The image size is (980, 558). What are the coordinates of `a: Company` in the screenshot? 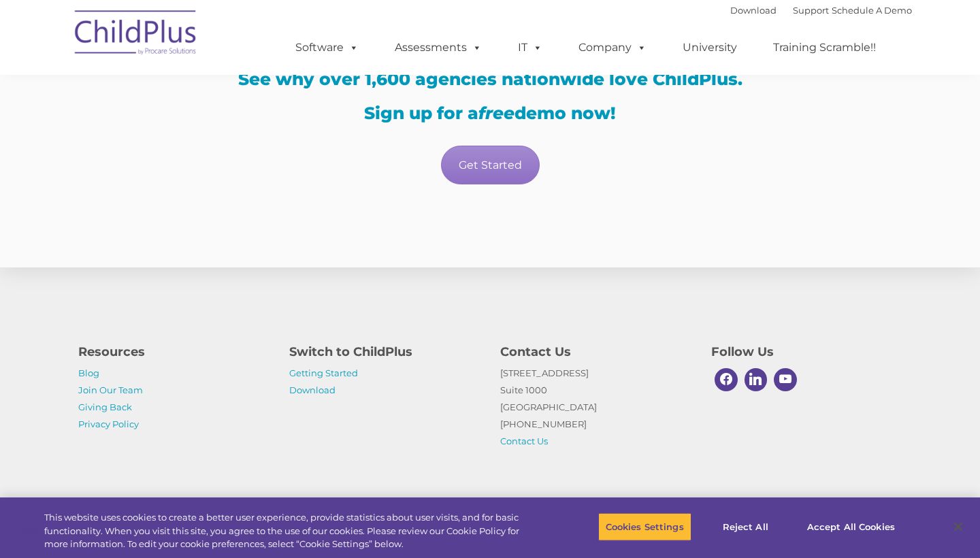 It's located at (612, 47).